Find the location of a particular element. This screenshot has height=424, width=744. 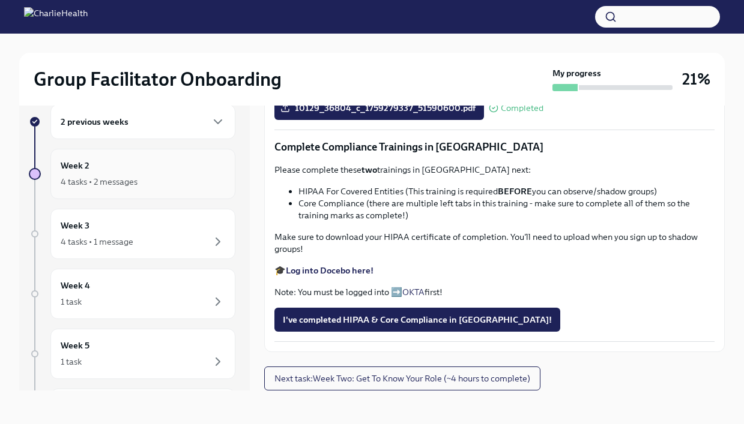

a: Next task:Week Two: Get To Know Your Role (~4 hours to complete) is located at coordinates (402, 379).